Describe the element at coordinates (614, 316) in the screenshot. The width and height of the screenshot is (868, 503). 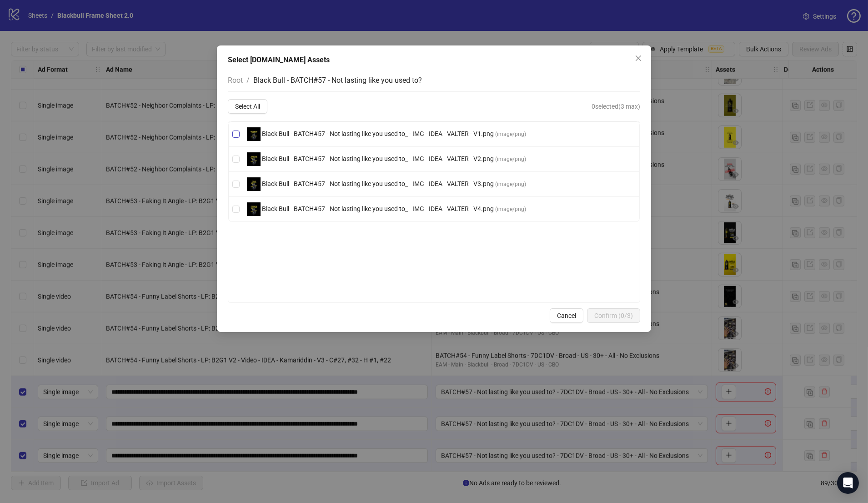
I see `button: Confirm (0/3)` at that location.